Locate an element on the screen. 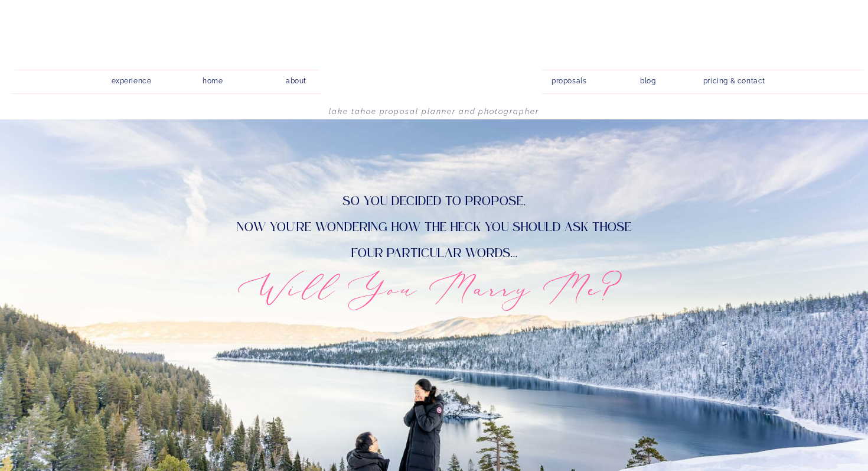 The width and height of the screenshot is (868, 471). a: experience is located at coordinates (131, 79).